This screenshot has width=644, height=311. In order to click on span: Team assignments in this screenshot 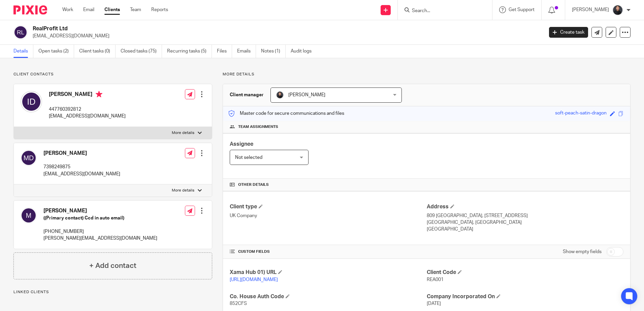, I will do `click(258, 127)`.